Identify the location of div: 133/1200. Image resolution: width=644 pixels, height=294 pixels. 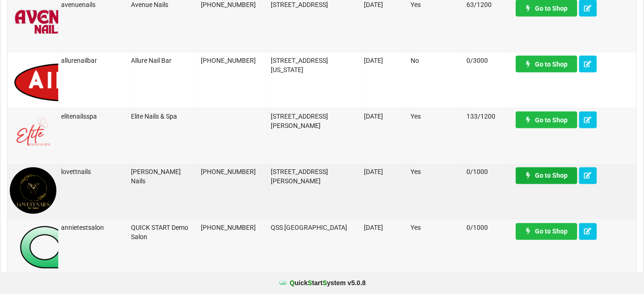
(487, 116).